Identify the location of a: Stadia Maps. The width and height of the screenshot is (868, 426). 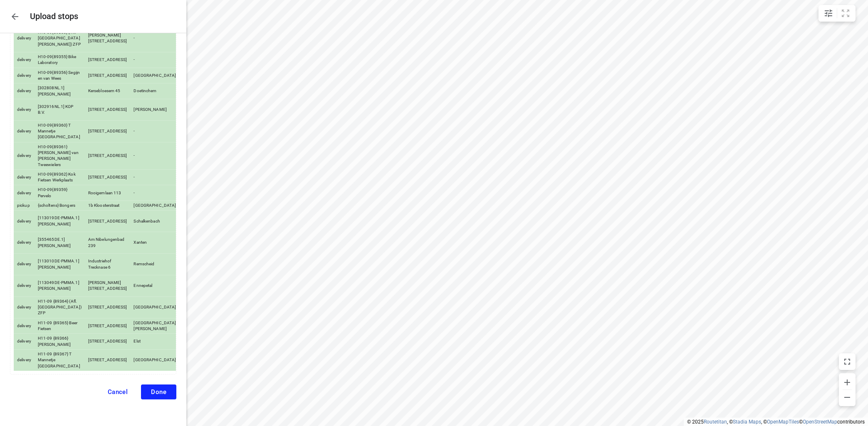
(747, 422).